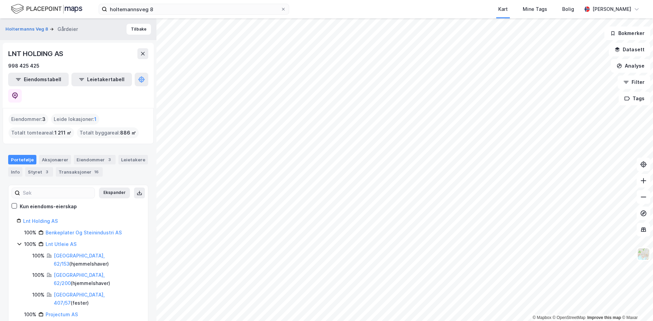 The image size is (653, 321). Describe the element at coordinates (44, 119) in the screenshot. I see `span: 3` at that location.